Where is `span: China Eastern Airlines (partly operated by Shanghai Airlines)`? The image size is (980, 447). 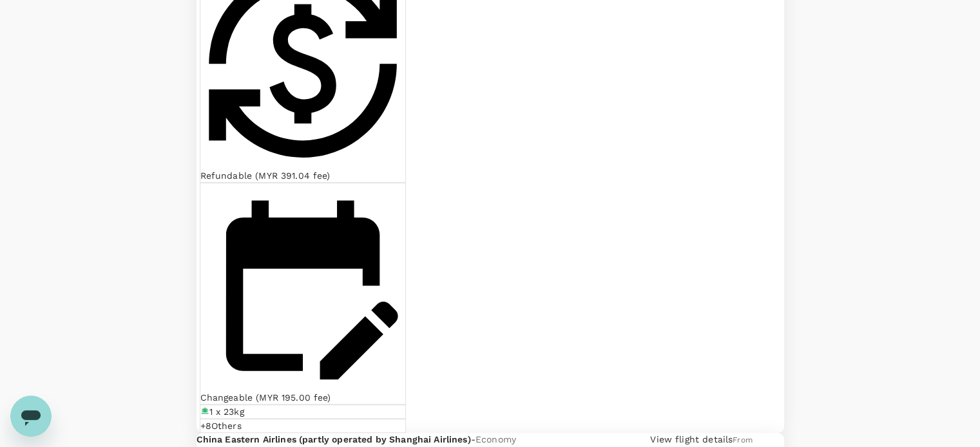
span: China Eastern Airlines (partly operated by Shanghai Airlines) is located at coordinates (334, 440).